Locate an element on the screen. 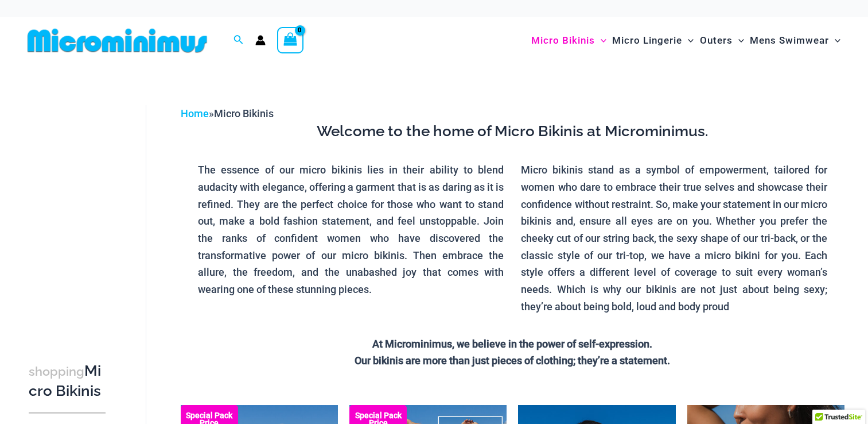  a: Search icon link is located at coordinates (239, 40).